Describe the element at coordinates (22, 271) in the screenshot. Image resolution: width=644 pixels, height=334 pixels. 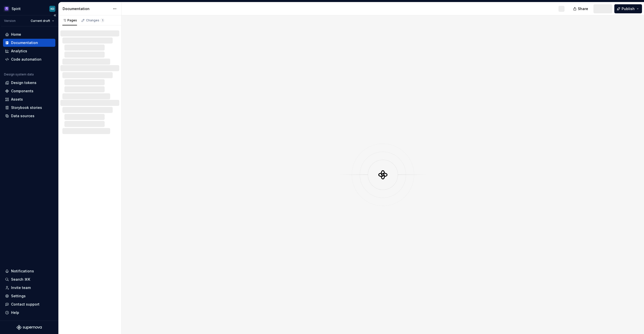
I see `div: Notifications` at that location.